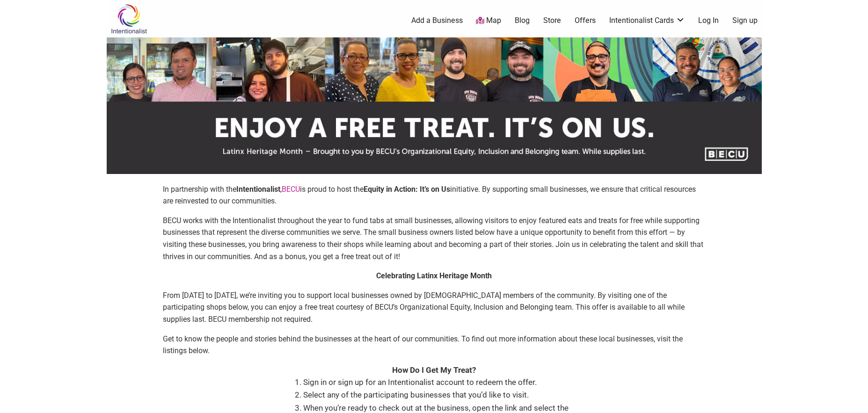 The image size is (868, 413). Describe the element at coordinates (585, 21) in the screenshot. I see `a: Offers` at that location.